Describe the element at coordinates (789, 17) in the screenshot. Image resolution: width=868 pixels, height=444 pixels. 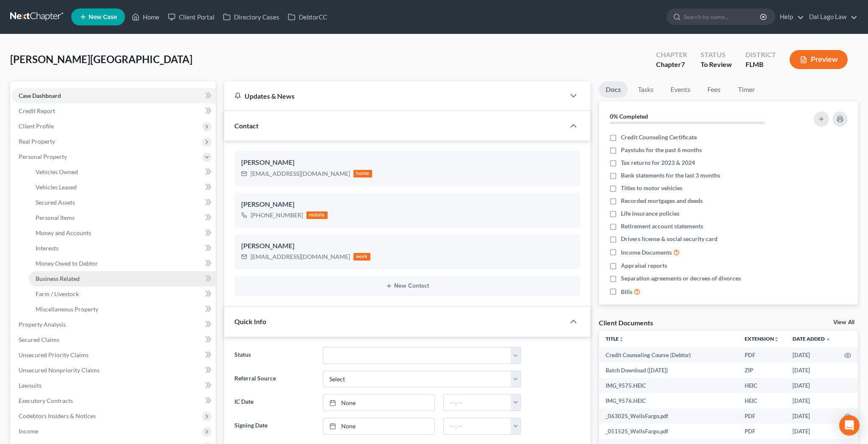
I see `a: Help` at that location.